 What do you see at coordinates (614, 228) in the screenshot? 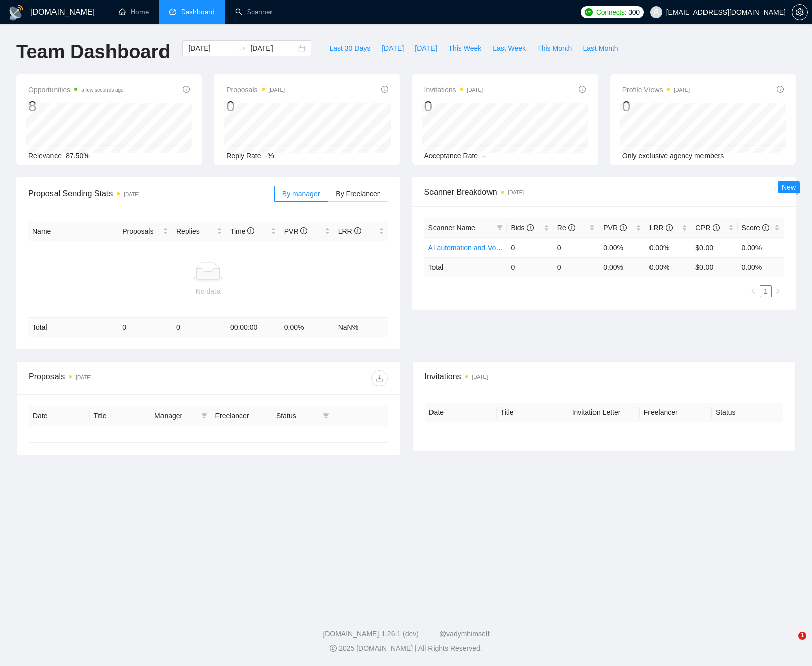
I see `span: PVR` at bounding box center [614, 228].